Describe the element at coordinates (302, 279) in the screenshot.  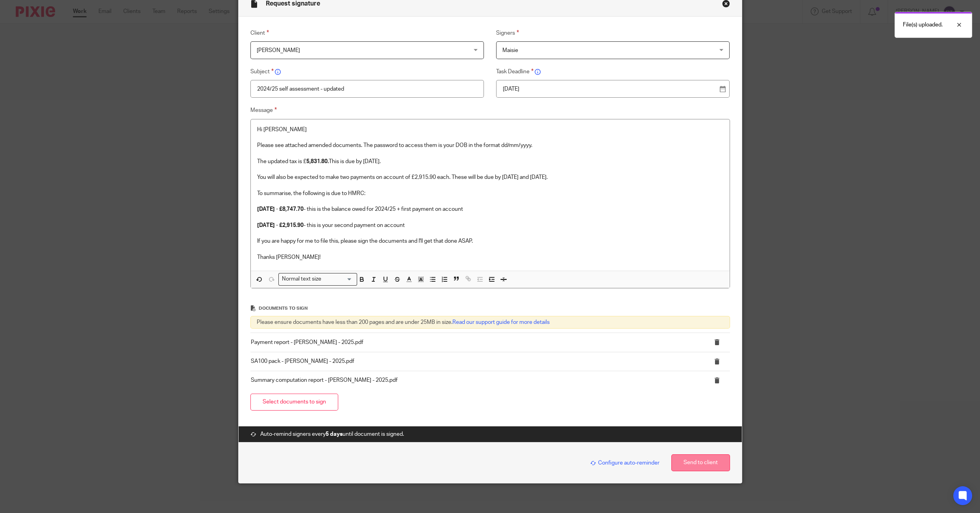
I see `span: Normal text size` at that location.